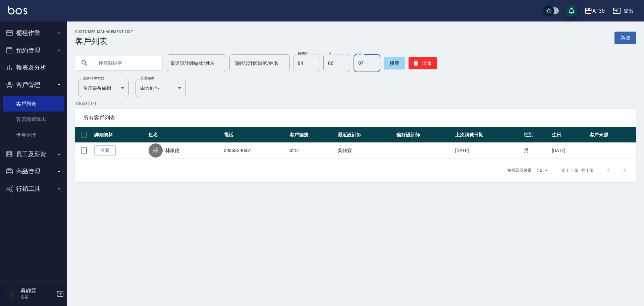  Describe the element at coordinates (360, 53) in the screenshot. I see `label: 日` at that location.